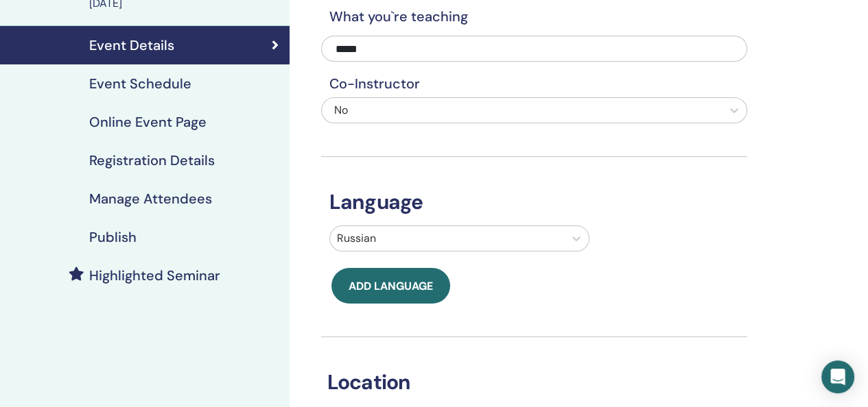  What do you see at coordinates (390, 286) in the screenshot?
I see `button: Add language` at bounding box center [390, 286].